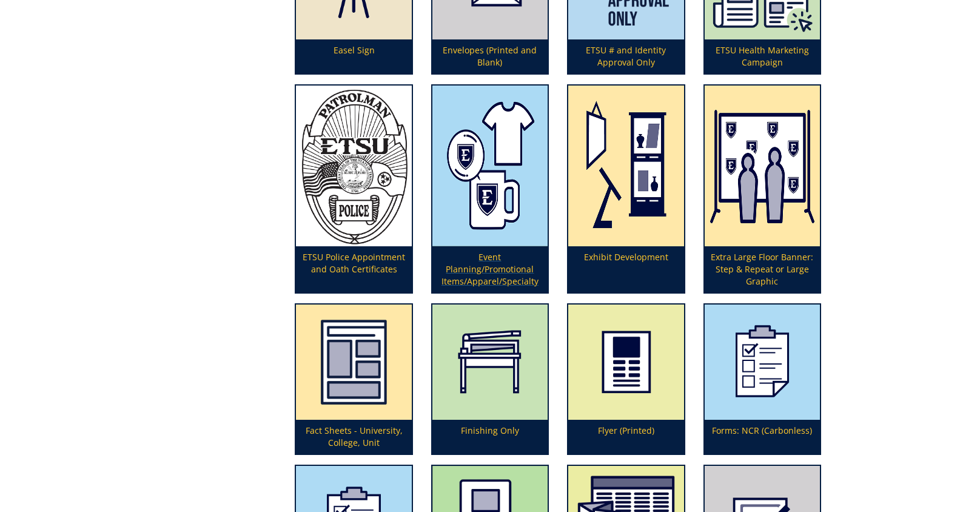 This screenshot has width=980, height=512. I want to click on p: Event Planning/Promotional Items/Apparel/Specialty, so click(490, 270).